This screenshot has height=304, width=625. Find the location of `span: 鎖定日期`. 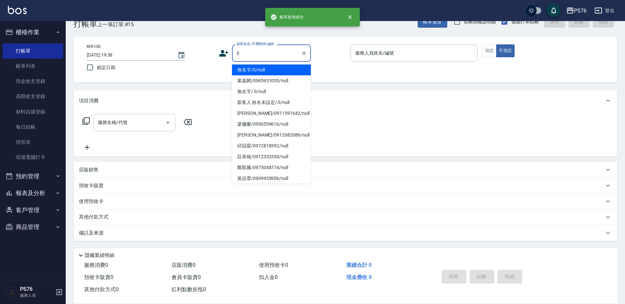

span: 鎖定日期 is located at coordinates (106, 67).